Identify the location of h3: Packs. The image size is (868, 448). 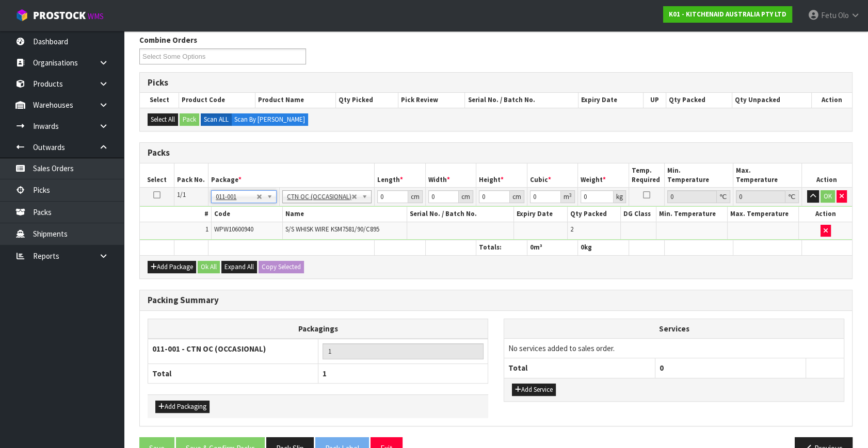
(496, 153).